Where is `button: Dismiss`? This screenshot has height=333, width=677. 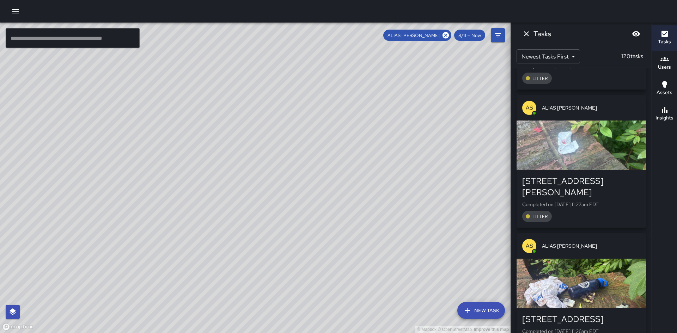 button: Dismiss is located at coordinates (526, 34).